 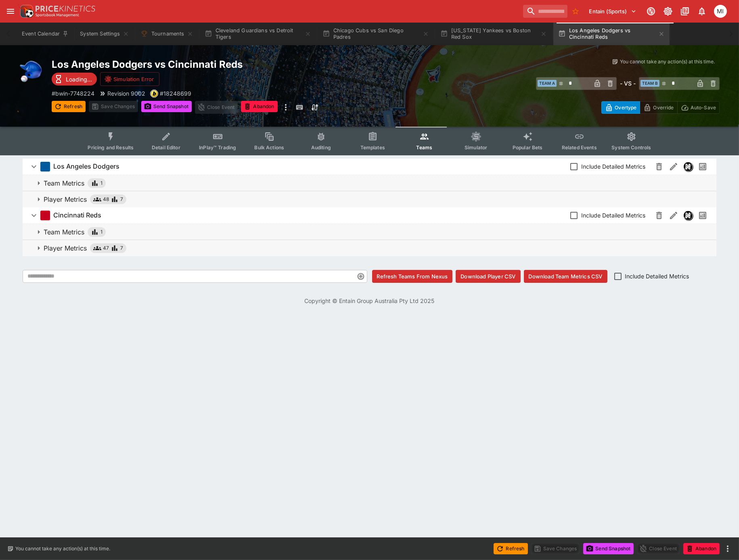 I want to click on button: Documentation, so click(x=685, y=11).